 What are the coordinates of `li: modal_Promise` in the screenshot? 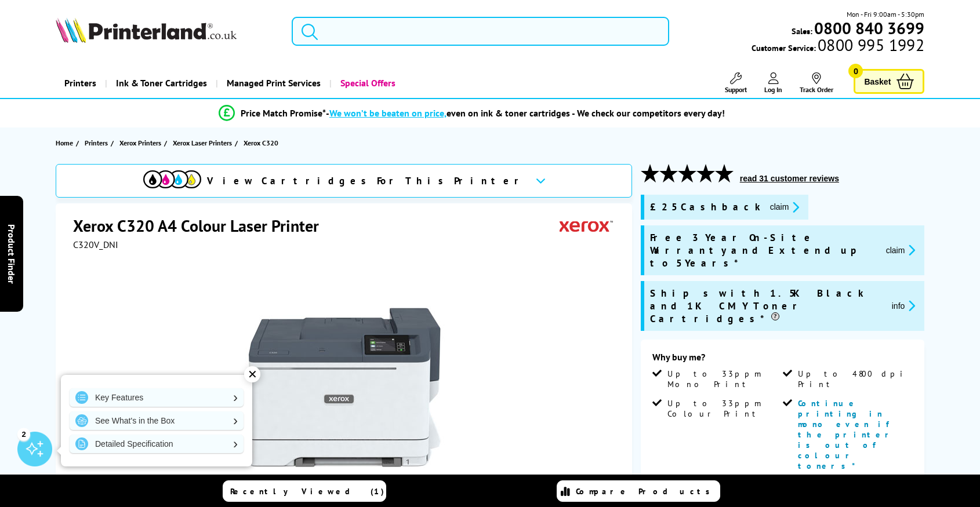 It's located at (472, 113).